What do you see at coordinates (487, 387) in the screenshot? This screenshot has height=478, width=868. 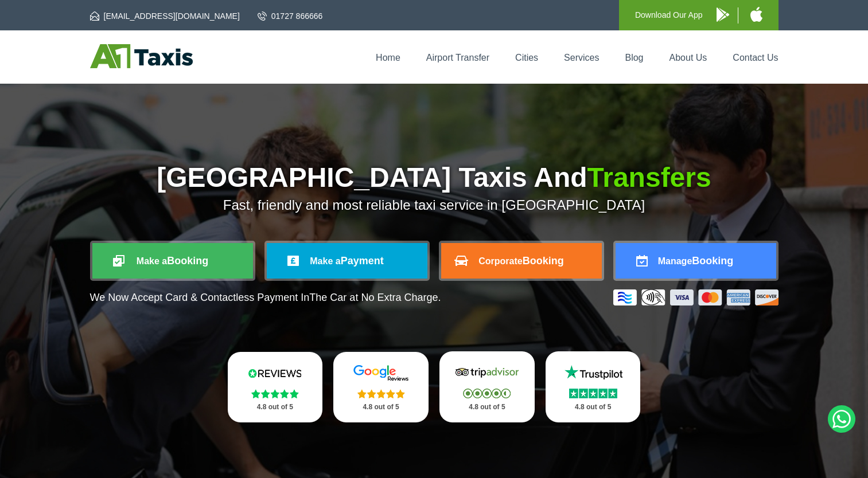 I see `a: Tripadvisor Stars 4.8 out of 5` at bounding box center [487, 387].